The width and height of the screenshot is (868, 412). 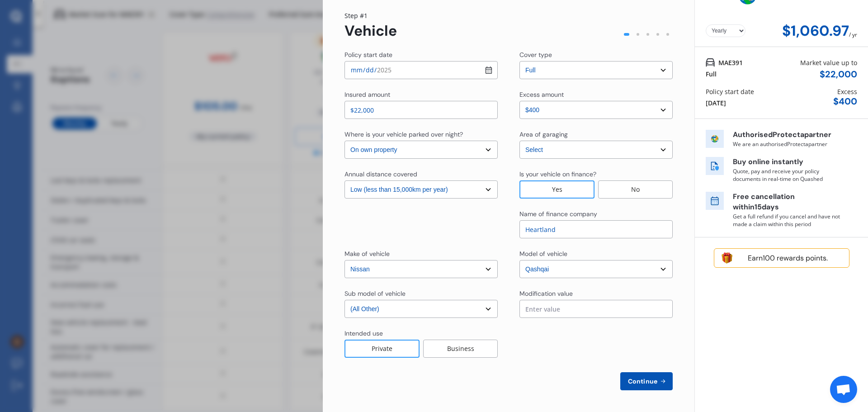 What do you see at coordinates (543, 135) in the screenshot?
I see `div: Area of garaging` at bounding box center [543, 135].